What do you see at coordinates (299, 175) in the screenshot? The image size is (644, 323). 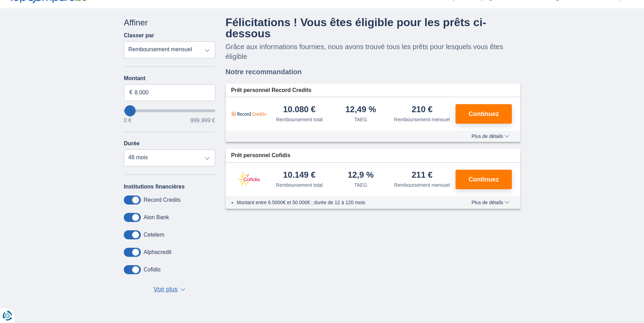 I see `div: 10.149 €` at bounding box center [299, 175].